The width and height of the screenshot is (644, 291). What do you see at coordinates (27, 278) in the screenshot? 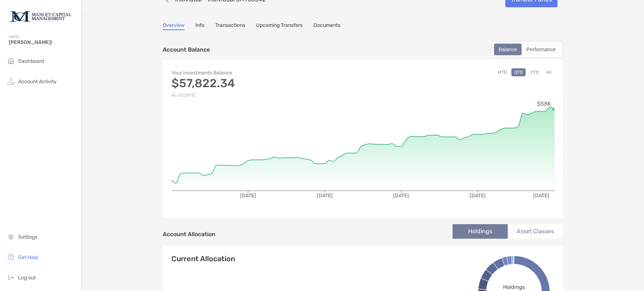
I see `span: Log out` at bounding box center [27, 278].